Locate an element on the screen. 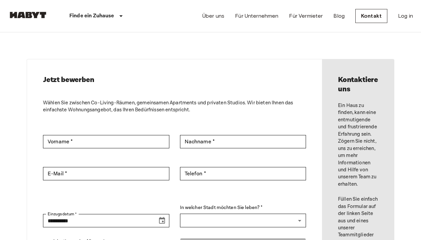 This screenshot has width=421, height=240. button: Choose date, selected date is Aug 19, 2025 is located at coordinates (162, 220).